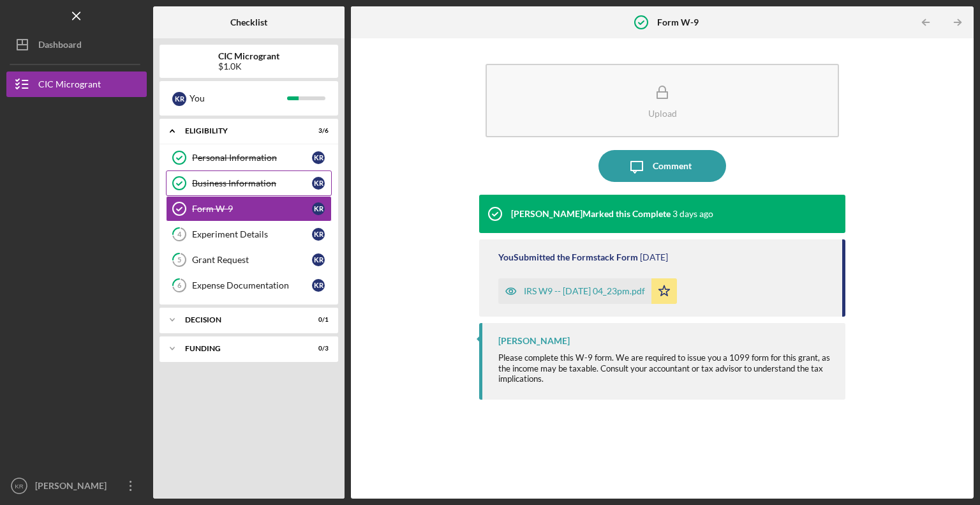  Describe the element at coordinates (180, 260) in the screenshot. I see `tspan: 5` at that location.